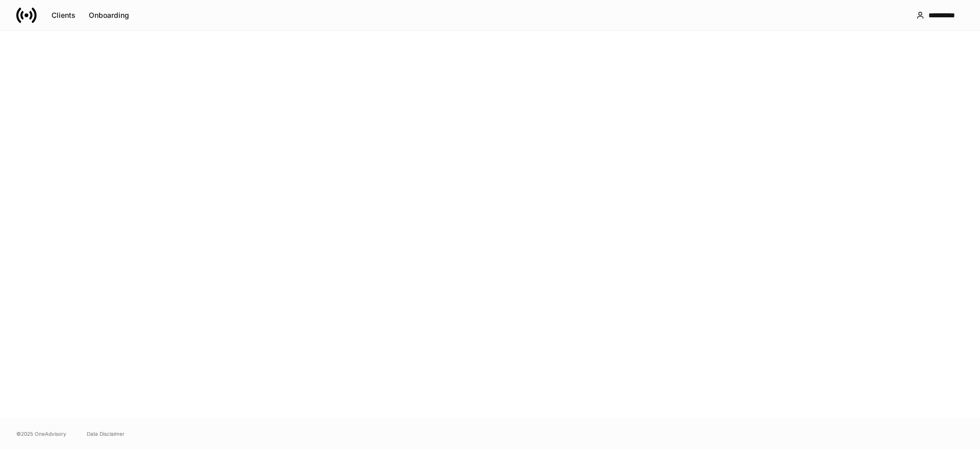 The width and height of the screenshot is (980, 449). Describe the element at coordinates (106, 434) in the screenshot. I see `a: Data Disclaimer` at that location.